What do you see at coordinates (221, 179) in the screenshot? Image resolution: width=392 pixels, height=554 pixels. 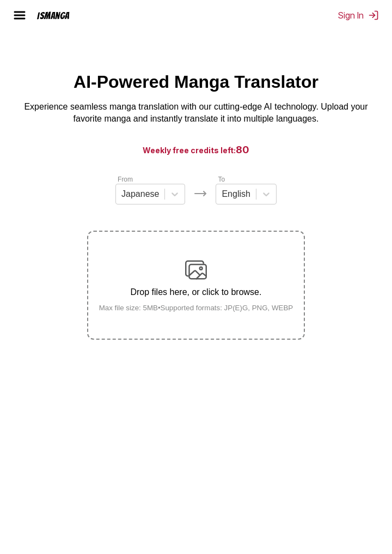 I see `label: To` at bounding box center [221, 179].